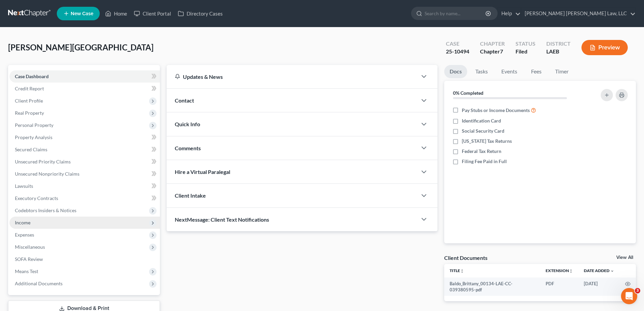 This screenshot has width=644, height=311. What do you see at coordinates (187, 124) in the screenshot?
I see `span: Quick Info` at bounding box center [187, 124].